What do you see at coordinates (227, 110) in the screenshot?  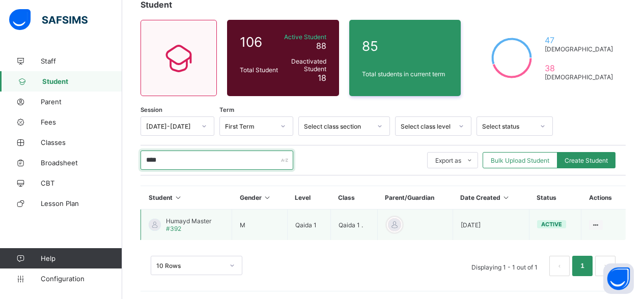 I see `span: Term` at bounding box center [227, 110].